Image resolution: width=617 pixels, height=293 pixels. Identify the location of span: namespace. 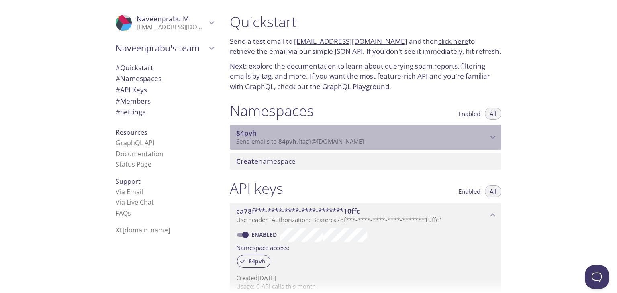
(266, 161).